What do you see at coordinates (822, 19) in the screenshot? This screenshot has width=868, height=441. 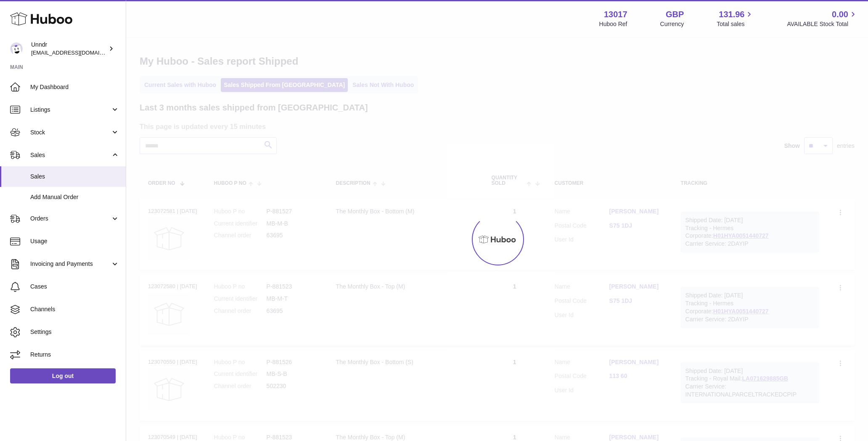 I see `a: 0.00 AVAILABLE Stock Total` at bounding box center [822, 19].